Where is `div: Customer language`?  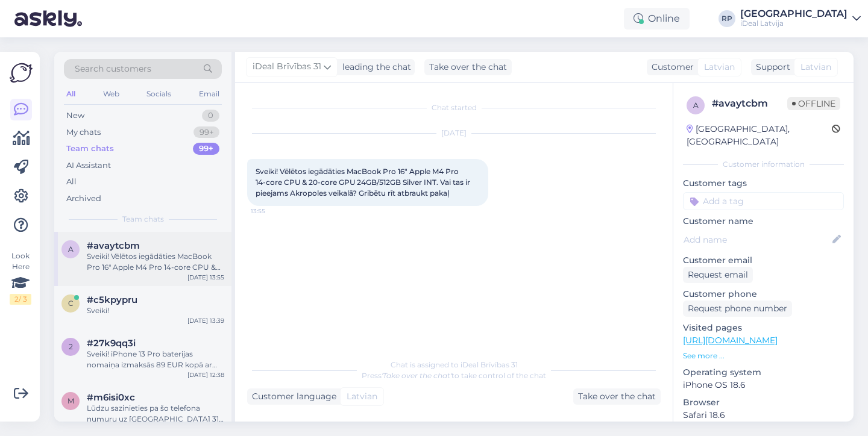
div: Customer language is located at coordinates (292, 396).